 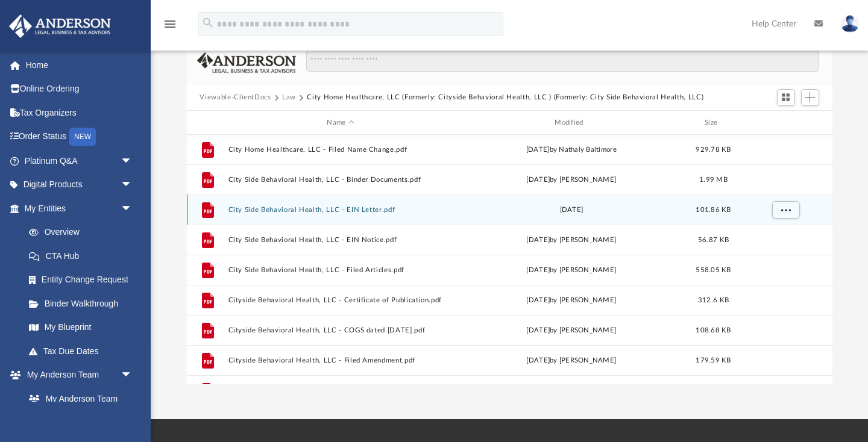 I want to click on a: CTA Hub, so click(x=84, y=256).